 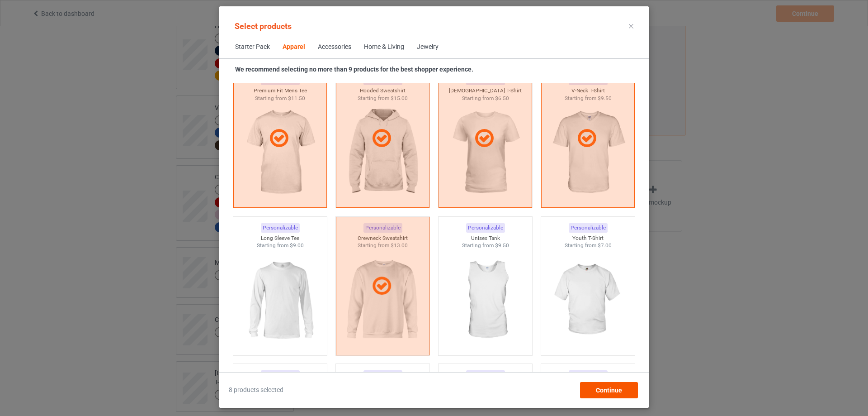 What do you see at coordinates (588, 238) in the screenshot?
I see `div: Youth T-Shirt` at bounding box center [588, 238].